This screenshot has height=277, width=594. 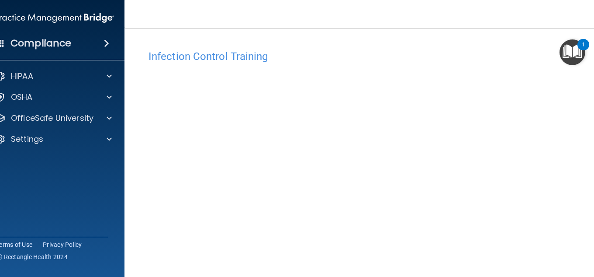 What do you see at coordinates (27, 139) in the screenshot?
I see `p: Settings` at bounding box center [27, 139].